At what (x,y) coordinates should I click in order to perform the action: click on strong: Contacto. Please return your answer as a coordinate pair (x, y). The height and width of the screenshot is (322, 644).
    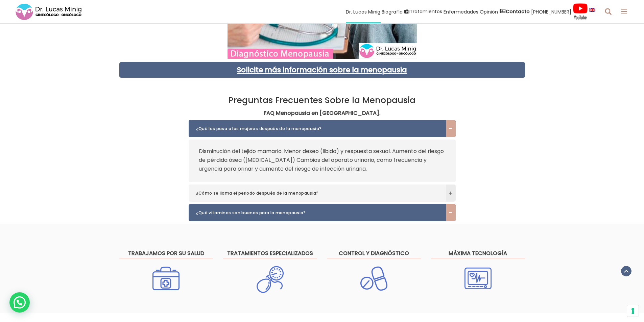
    Looking at the image, I should click on (517, 12).